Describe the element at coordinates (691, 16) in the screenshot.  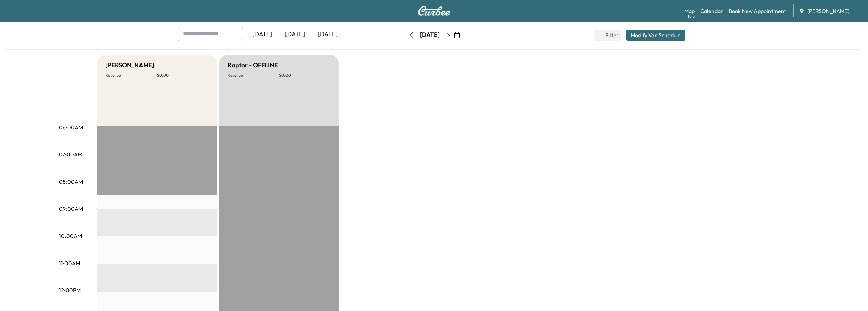
I see `div: Beta` at that location.